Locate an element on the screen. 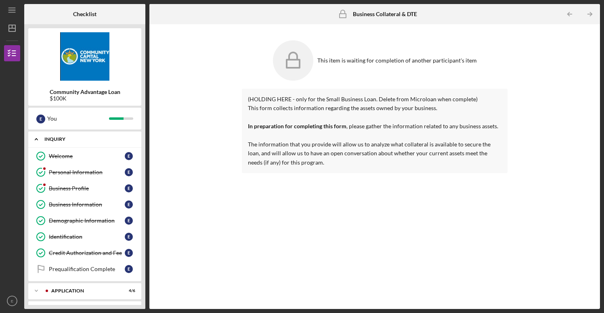 Image resolution: width=604 pixels, height=313 pixels. img: Product logo is located at coordinates (85, 56).